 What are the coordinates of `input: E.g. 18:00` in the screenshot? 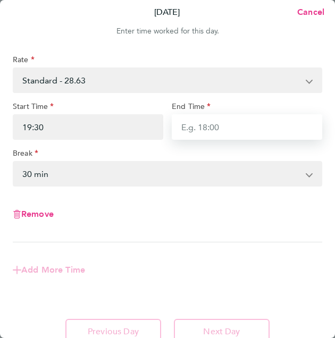 It's located at (247, 127).